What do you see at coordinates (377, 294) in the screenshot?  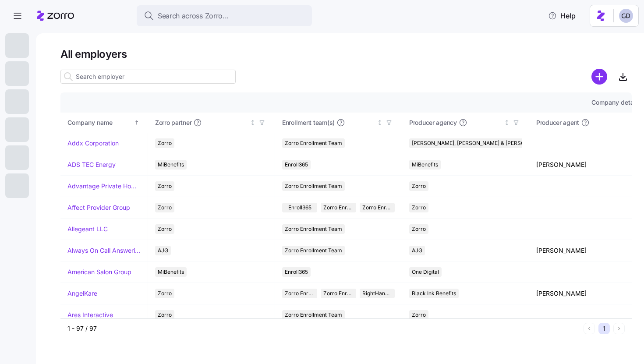 I see `span: RightHandMan Financial` at bounding box center [377, 294].